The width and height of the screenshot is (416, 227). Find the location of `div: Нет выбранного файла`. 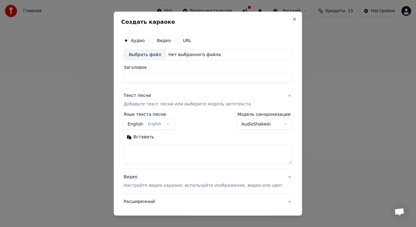

div: Нет выбранного файла is located at coordinates (195, 55).